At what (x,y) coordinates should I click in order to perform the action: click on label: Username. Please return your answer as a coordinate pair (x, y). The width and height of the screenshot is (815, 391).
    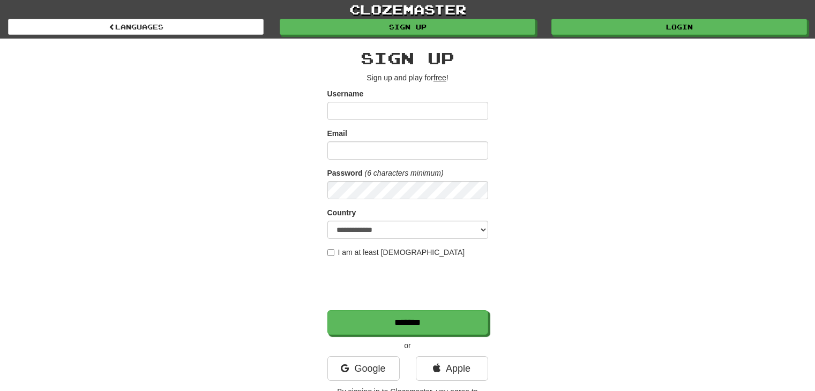
    Looking at the image, I should click on (345, 94).